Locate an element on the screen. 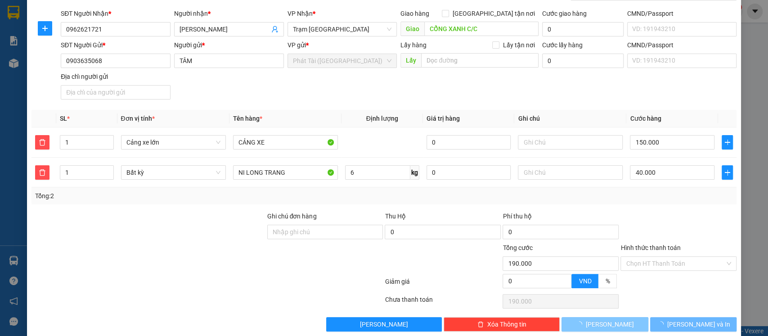  span: Lấy hàng is located at coordinates (413, 45).